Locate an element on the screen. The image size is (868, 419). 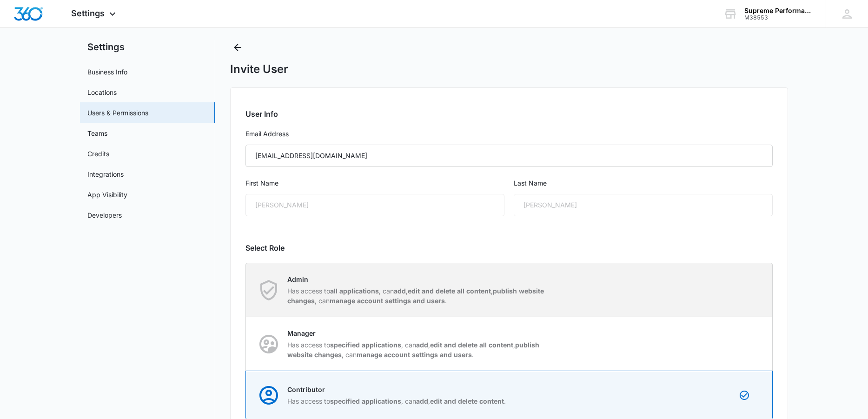
h1: Invite User is located at coordinates (259, 69).